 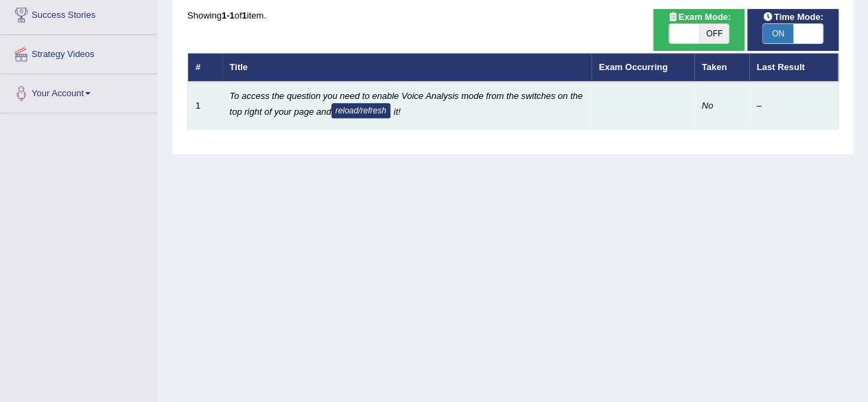 I want to click on div: Show exams occurring in exams, so click(x=699, y=30).